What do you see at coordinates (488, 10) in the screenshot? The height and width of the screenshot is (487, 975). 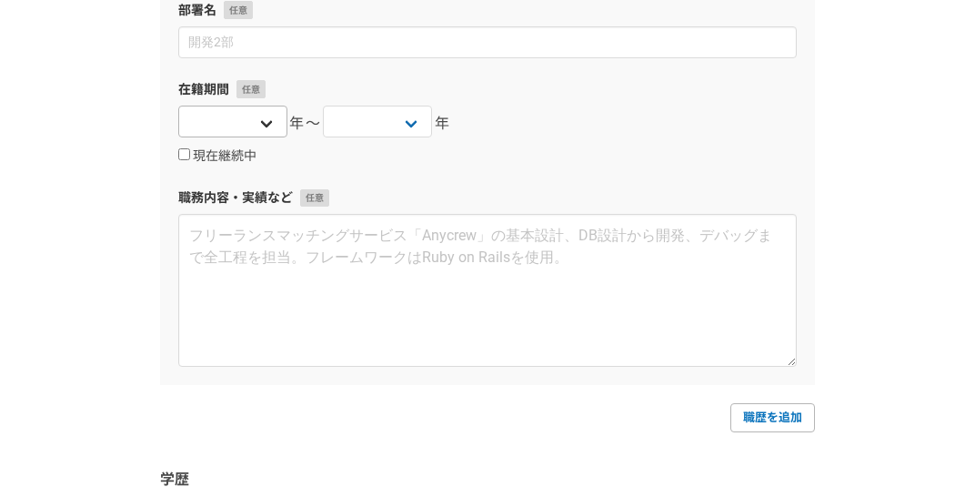 I see `label: 部署名` at bounding box center [488, 10].